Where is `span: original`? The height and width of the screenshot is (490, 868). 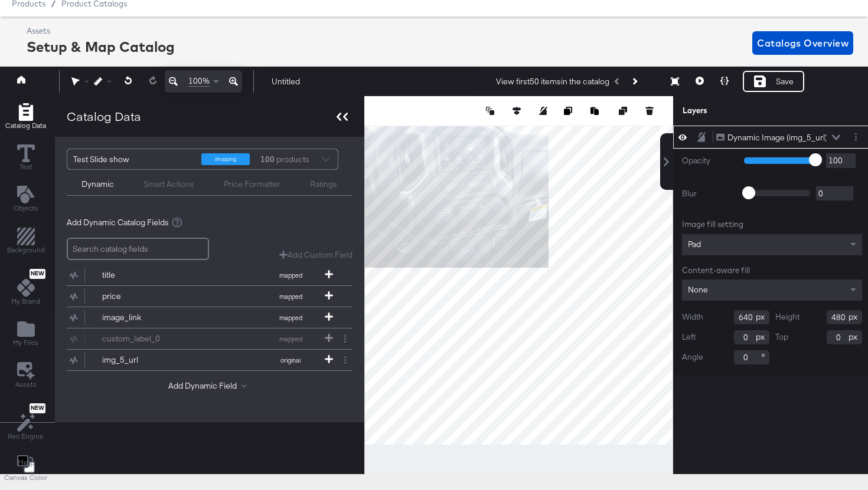 span: original is located at coordinates (290, 361).